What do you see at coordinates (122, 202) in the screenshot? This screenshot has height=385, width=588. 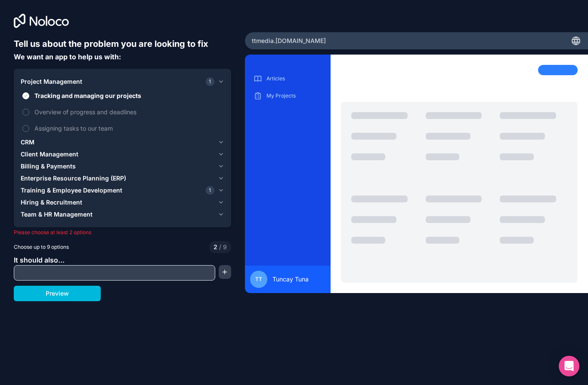 I see `button: Hiring & Recruitment` at bounding box center [122, 202].